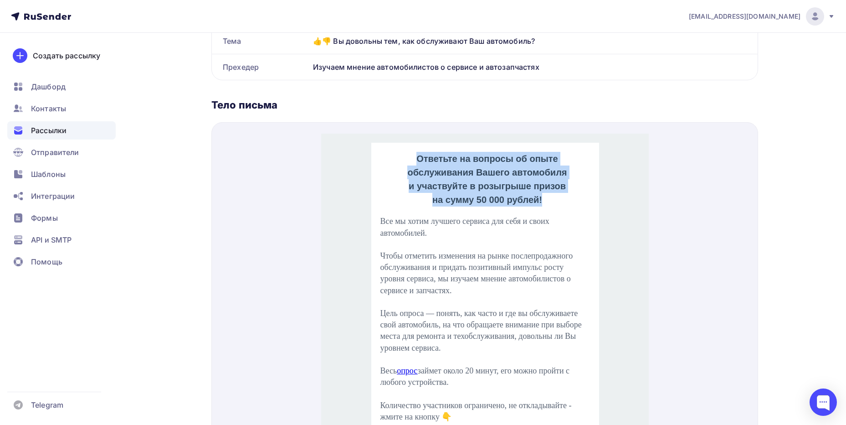 The height and width of the screenshot is (425, 846). I want to click on span: Интеграции, so click(53, 196).